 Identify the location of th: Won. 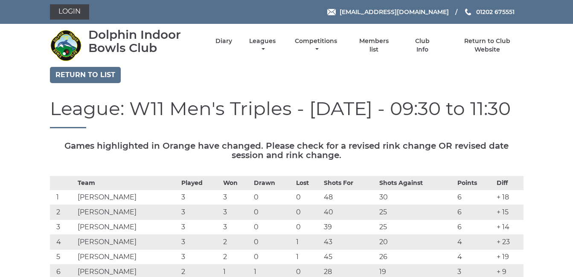
(236, 183).